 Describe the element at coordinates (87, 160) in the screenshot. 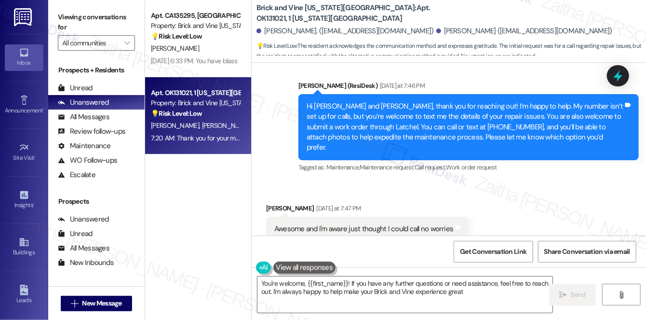

I see `div: WO Follow-ups` at that location.